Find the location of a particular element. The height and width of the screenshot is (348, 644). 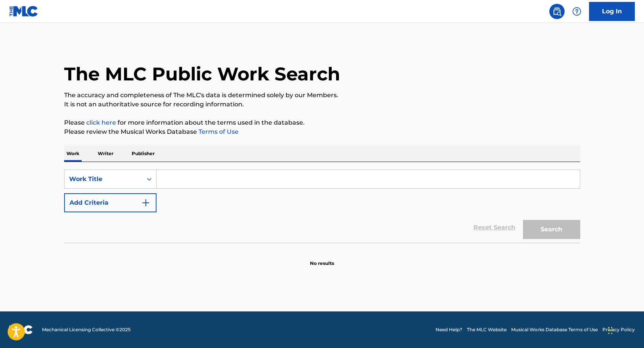

img: search is located at coordinates (557, 11).